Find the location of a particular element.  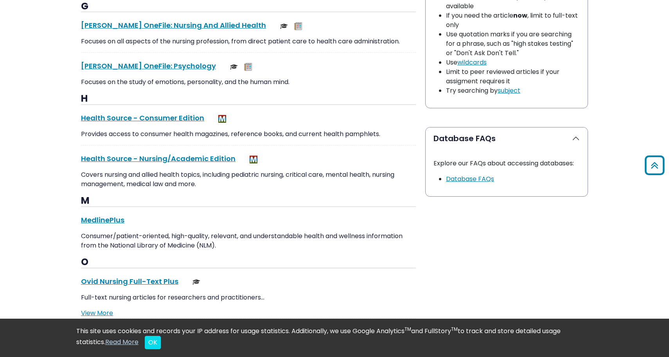

li: Limit to peer reviewed articles if your assigment requires it is located at coordinates (513, 77).